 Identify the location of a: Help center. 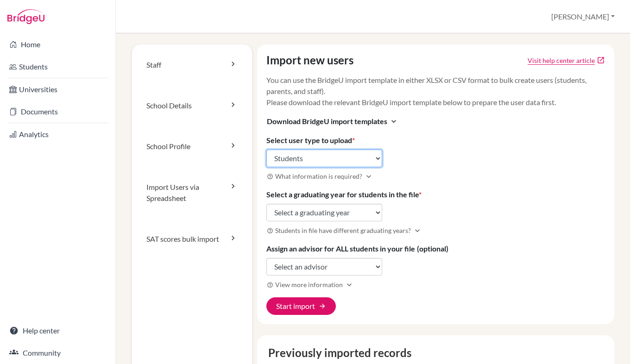
(58, 331).